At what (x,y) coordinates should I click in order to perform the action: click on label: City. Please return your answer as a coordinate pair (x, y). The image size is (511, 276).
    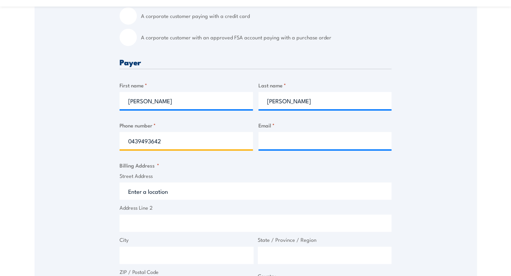
    Looking at the image, I should click on (187, 240).